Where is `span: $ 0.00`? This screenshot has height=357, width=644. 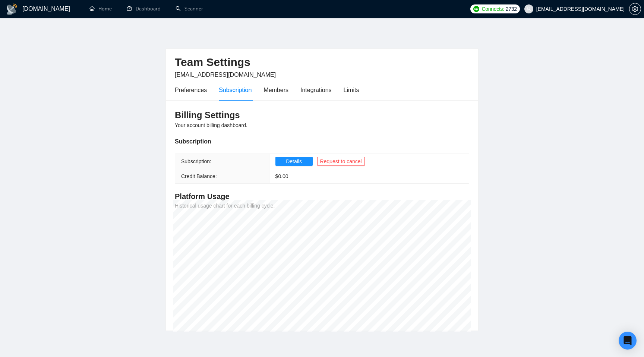
span: $ 0.00 is located at coordinates (281, 176).